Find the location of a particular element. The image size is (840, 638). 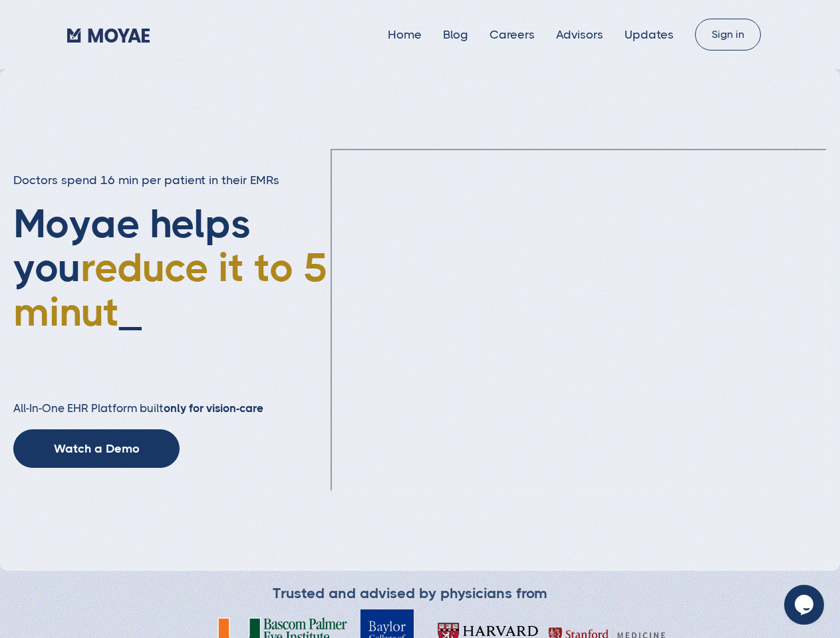

h3: Doctors spend 16 min per patient in their EMRs is located at coordinates (172, 180).